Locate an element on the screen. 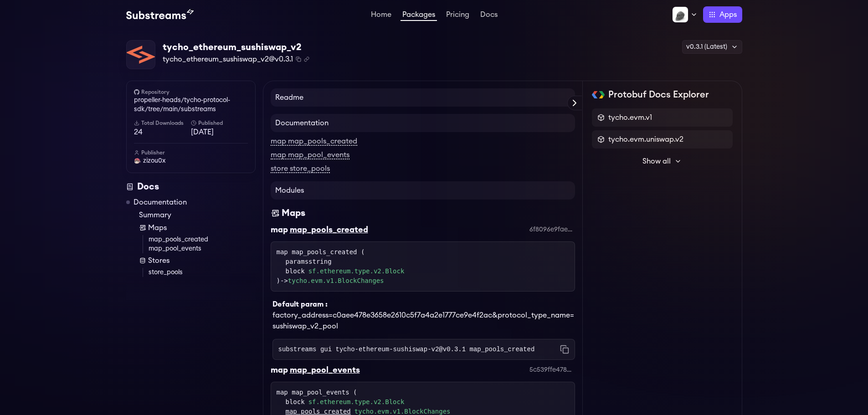  b: Default param : is located at coordinates (300, 305).